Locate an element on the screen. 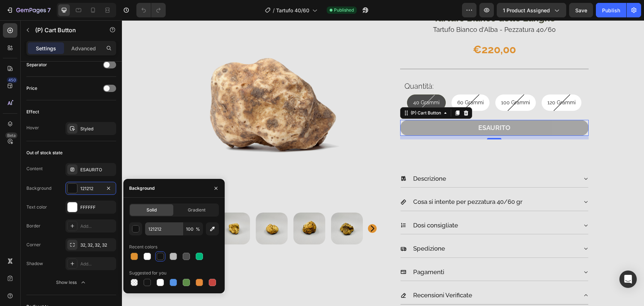  div: 121212 is located at coordinates (91, 189).